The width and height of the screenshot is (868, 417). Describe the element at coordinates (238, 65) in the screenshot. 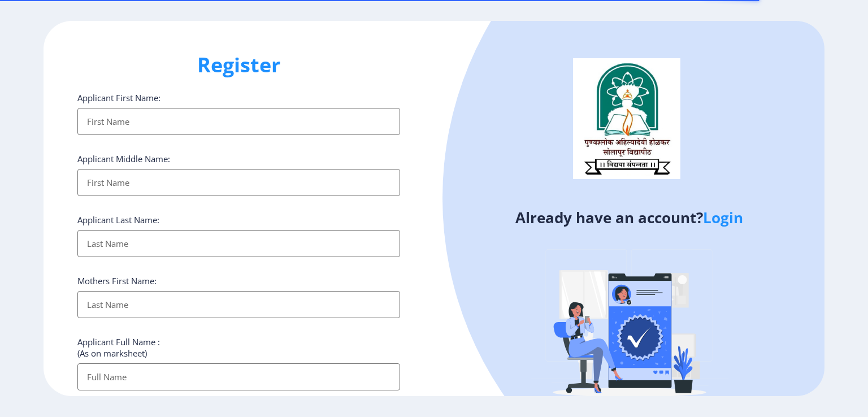

I see `h1: Register` at that location.